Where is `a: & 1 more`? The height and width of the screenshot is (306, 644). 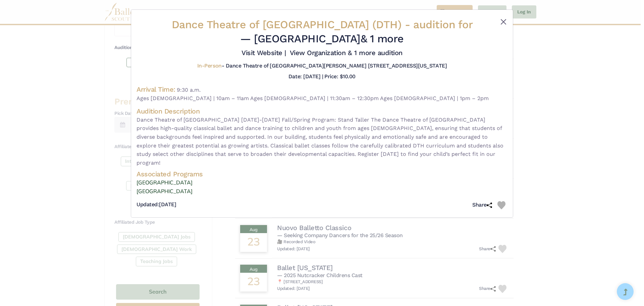
a: & 1 more is located at coordinates (382, 38).